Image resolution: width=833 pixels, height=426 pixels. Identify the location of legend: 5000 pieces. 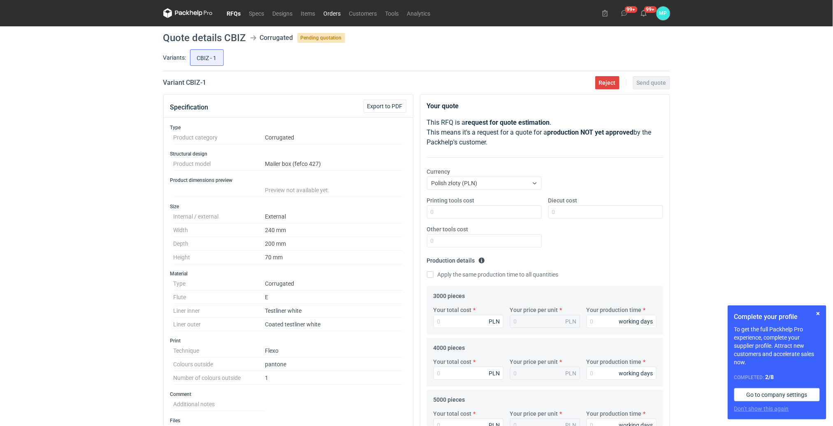
(449, 398).